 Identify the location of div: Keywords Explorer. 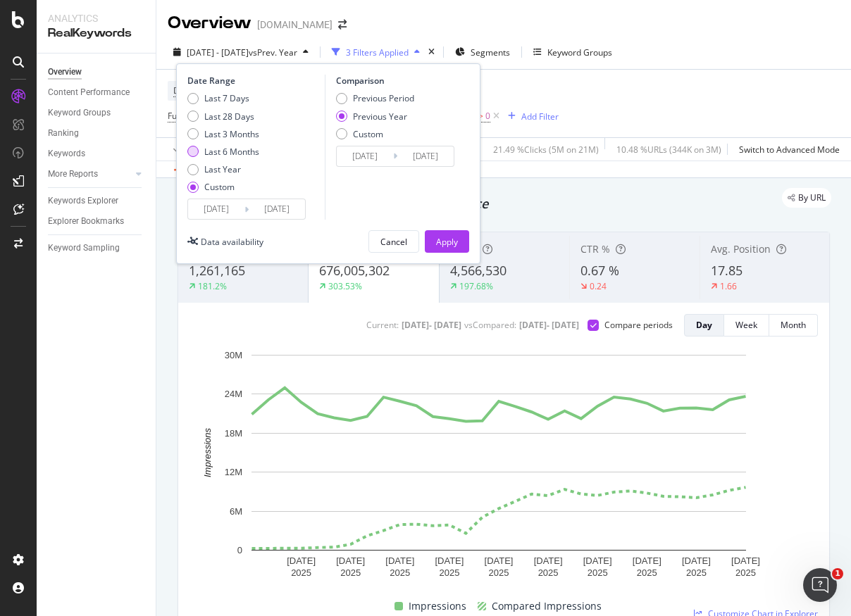
(83, 201).